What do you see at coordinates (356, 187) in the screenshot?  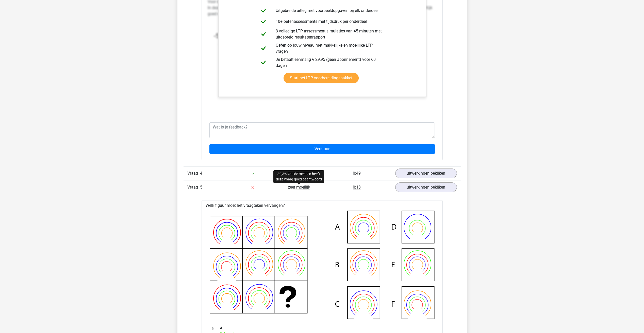 I see `span: 0:13` at bounding box center [356, 187].